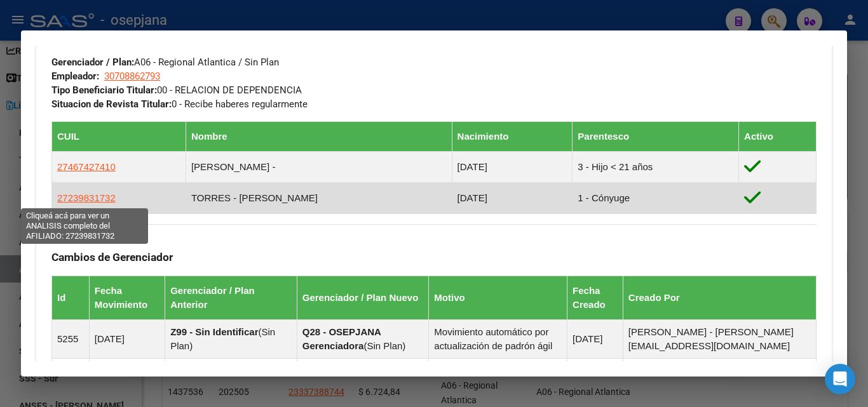 This screenshot has height=407, width=868. I want to click on th: Gerenciador / Plan Nuevo, so click(363, 297).